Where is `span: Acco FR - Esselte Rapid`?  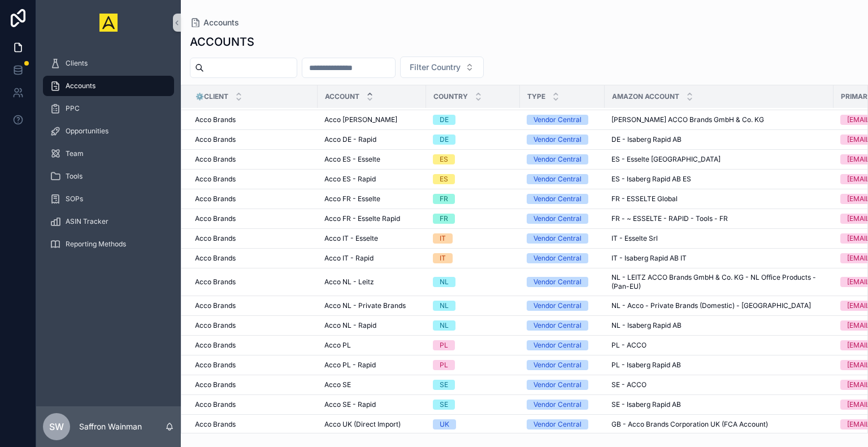 span: Acco FR - Esselte Rapid is located at coordinates (362, 219).